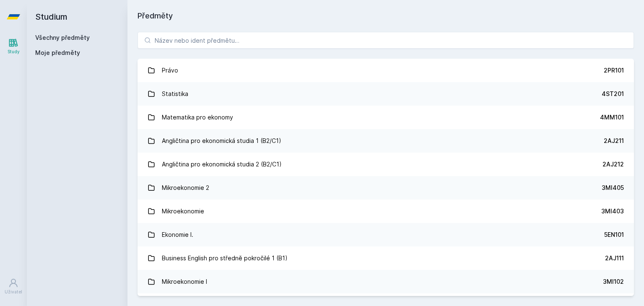  I want to click on div: 3MI102, so click(613, 282).